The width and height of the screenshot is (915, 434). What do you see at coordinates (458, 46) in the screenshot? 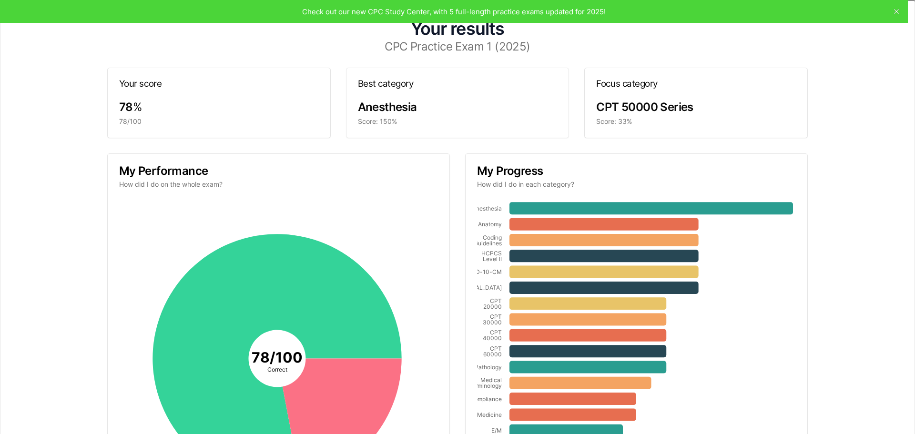
I see `h3: CPC Practice Exam 1 (2025)` at bounding box center [458, 46].